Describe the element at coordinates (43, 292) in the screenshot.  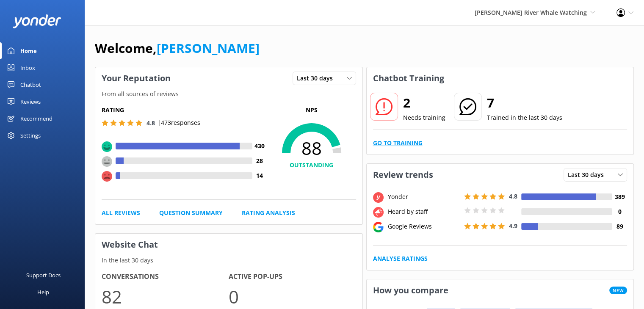
I see `div: Help` at that location.